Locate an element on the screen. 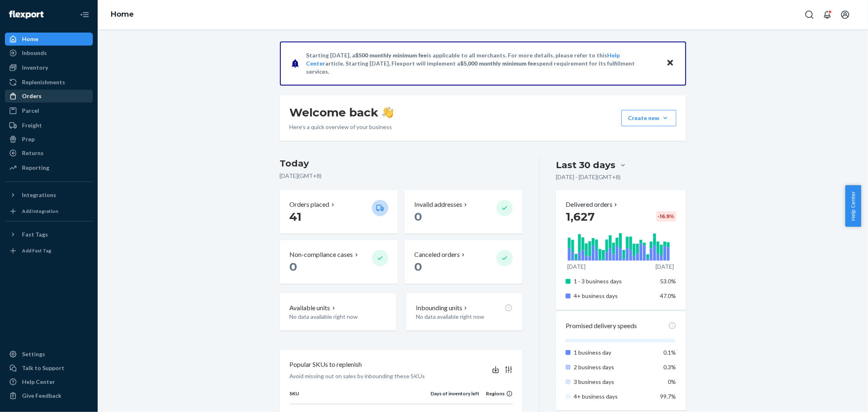  div: Prep is located at coordinates (28, 139).